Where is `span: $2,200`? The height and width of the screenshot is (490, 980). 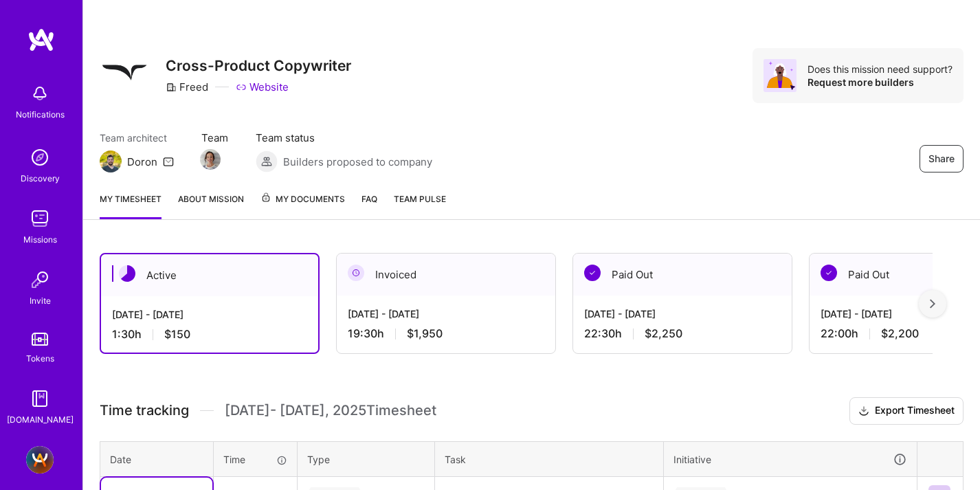 span: $2,200 is located at coordinates (900, 334).